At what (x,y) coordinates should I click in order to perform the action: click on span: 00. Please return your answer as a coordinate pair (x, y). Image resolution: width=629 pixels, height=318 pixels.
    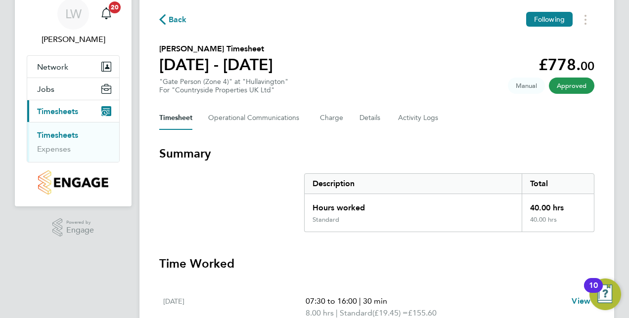
    Looking at the image, I should click on (588, 66).